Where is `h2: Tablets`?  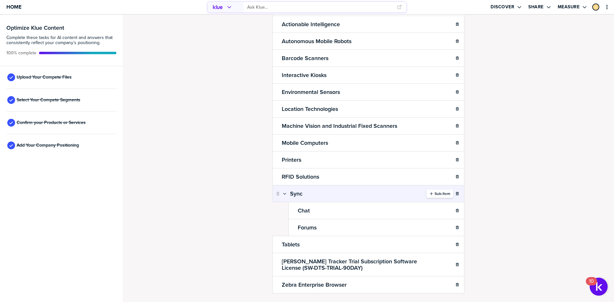
h2: Tablets is located at coordinates (291, 245).